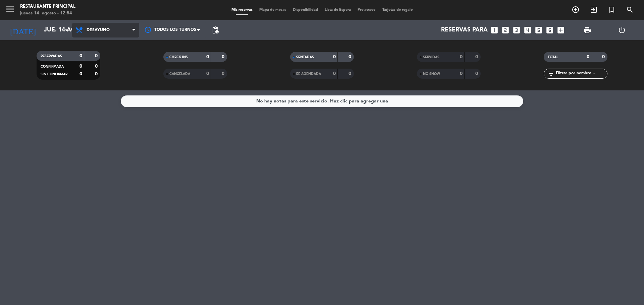 Image resolution: width=644 pixels, height=305 pixels. I want to click on div: Restaurante Principal, so click(48, 7).